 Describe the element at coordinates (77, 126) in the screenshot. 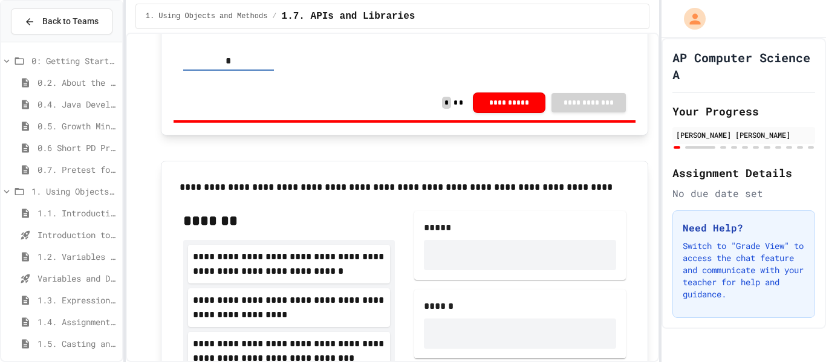

I see `span: 0.5. Growth Mindset and Pair Programming` at that location.